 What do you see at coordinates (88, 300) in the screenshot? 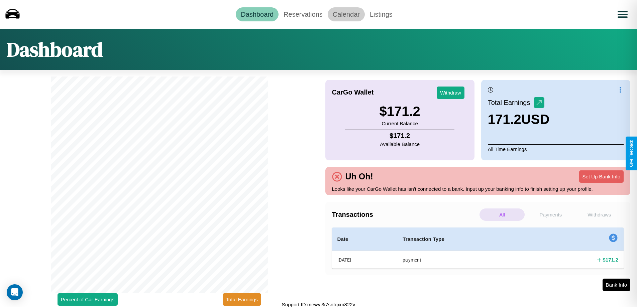
I see `button: Percent of Car Earnings` at bounding box center [88, 300].